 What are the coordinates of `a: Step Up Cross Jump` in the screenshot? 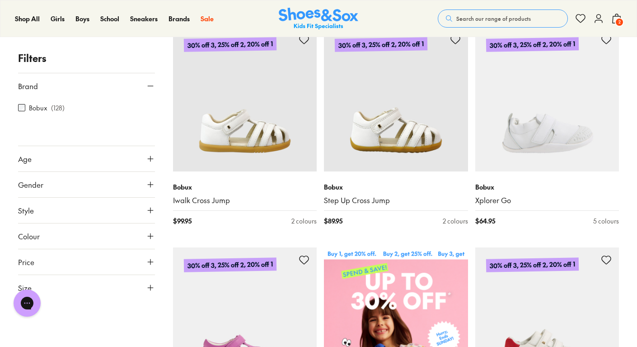 It's located at (396, 200).